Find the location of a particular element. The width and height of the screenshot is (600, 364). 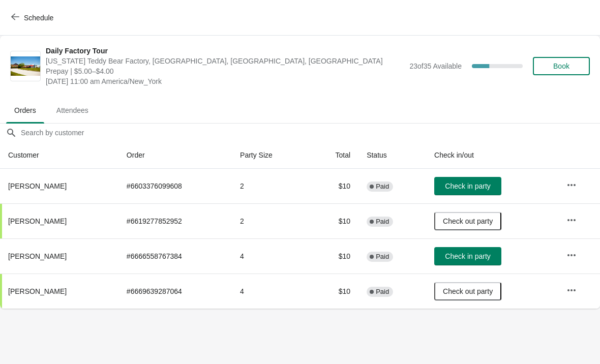

td: # 6666558767384 is located at coordinates (175, 256).